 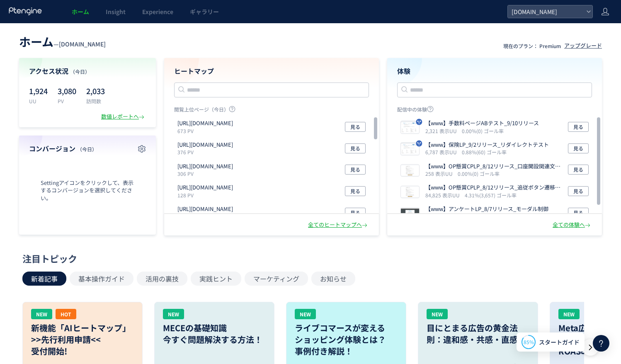 I want to click on p: 配信中の体験, so click(x=495, y=111).